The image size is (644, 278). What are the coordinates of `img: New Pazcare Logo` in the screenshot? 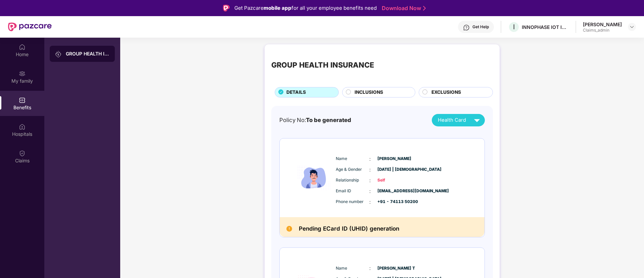 It's located at (30, 27).